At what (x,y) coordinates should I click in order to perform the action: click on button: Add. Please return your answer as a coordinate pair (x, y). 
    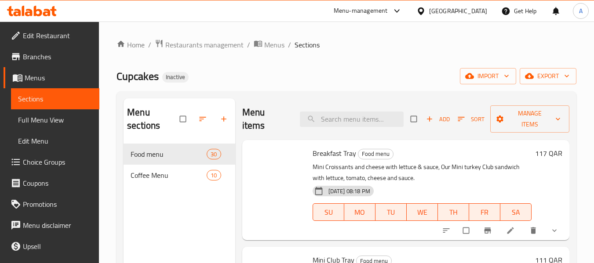
    Looking at the image, I should click on (438, 119).